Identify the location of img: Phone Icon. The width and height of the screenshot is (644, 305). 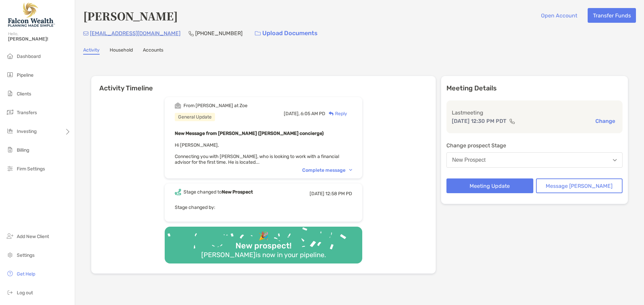
(191, 33).